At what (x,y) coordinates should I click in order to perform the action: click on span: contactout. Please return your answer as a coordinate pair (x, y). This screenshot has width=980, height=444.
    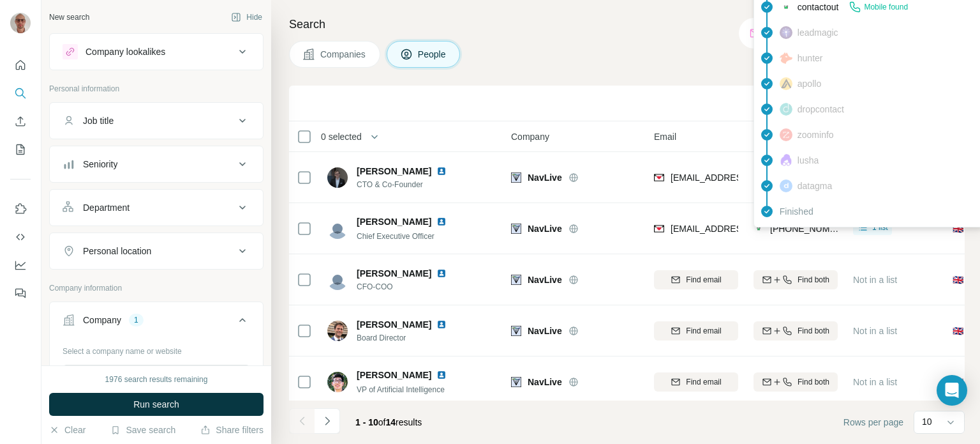
    Looking at the image, I should click on (818, 7).